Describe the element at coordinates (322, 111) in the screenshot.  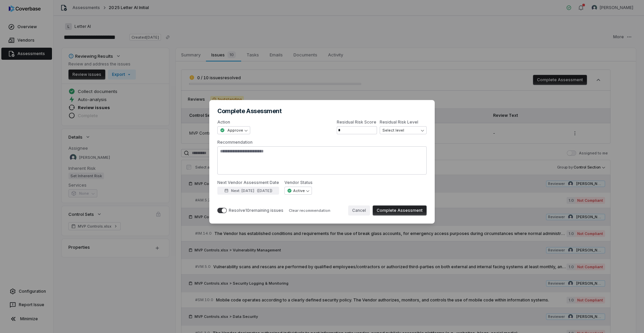
I see `h2: Complete Assessment` at that location.